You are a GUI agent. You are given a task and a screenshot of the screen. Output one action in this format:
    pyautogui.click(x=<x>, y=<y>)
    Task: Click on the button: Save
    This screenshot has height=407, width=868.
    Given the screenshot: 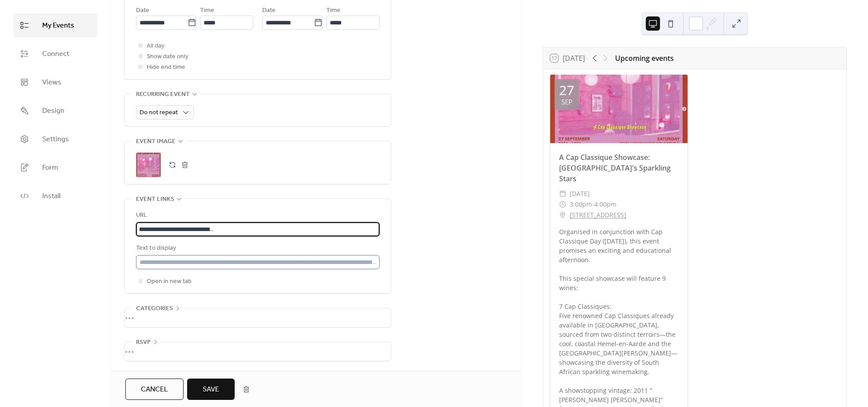 What is the action you would take?
    pyautogui.click(x=210, y=389)
    